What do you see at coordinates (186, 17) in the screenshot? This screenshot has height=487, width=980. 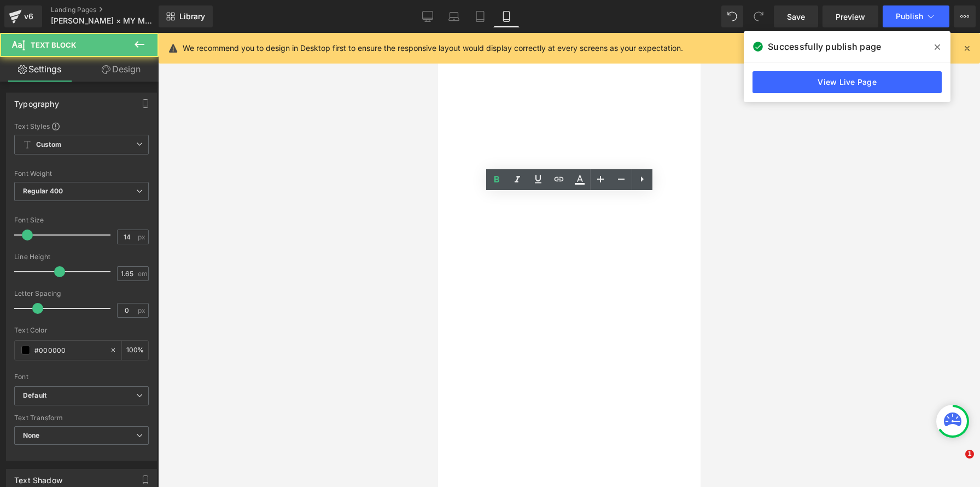 I see `a: New Library` at bounding box center [186, 17].